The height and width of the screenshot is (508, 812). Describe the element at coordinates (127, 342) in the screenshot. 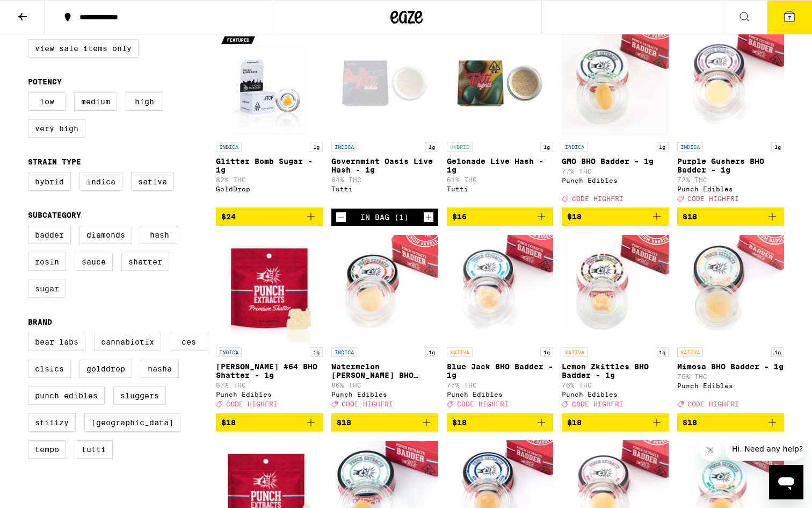

I see `label: Cannabiotix` at that location.